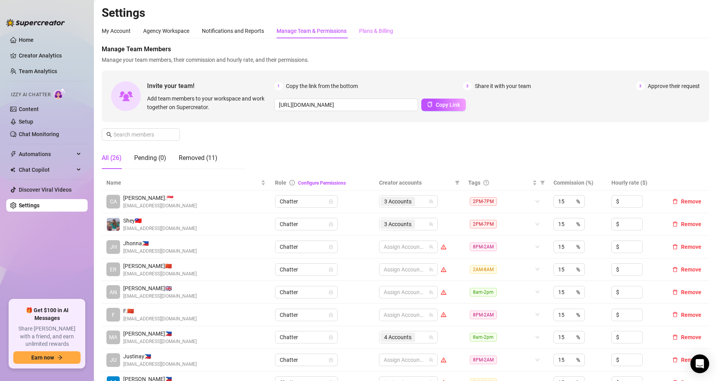  I want to click on div: Open Intercom Messenger, so click(700, 364).